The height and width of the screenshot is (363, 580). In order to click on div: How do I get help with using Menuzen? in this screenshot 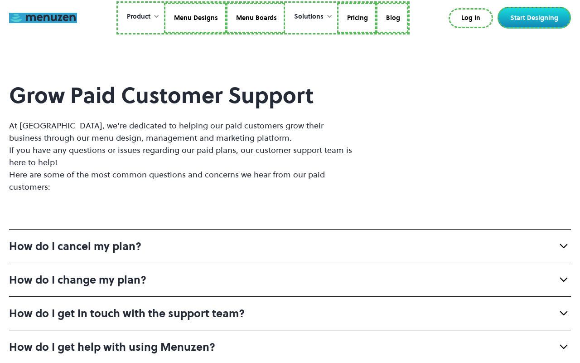, I will do `click(112, 346)`.